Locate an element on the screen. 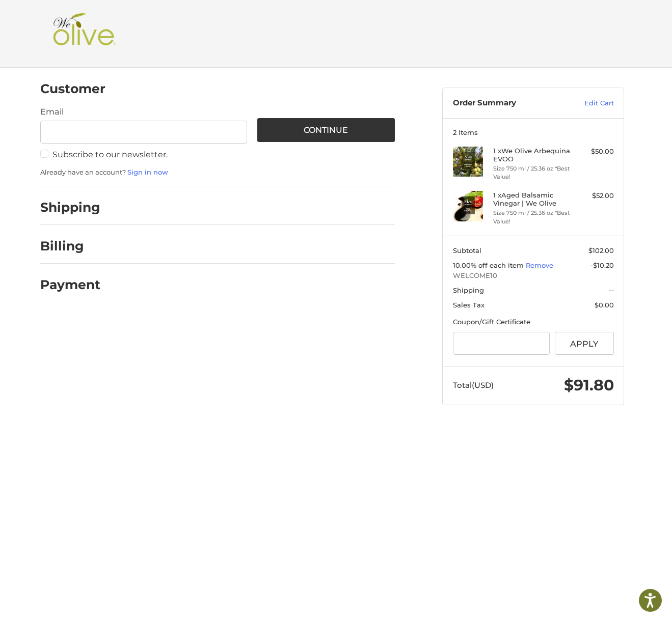 The image size is (672, 622). span: Subtotal is located at coordinates (467, 250).